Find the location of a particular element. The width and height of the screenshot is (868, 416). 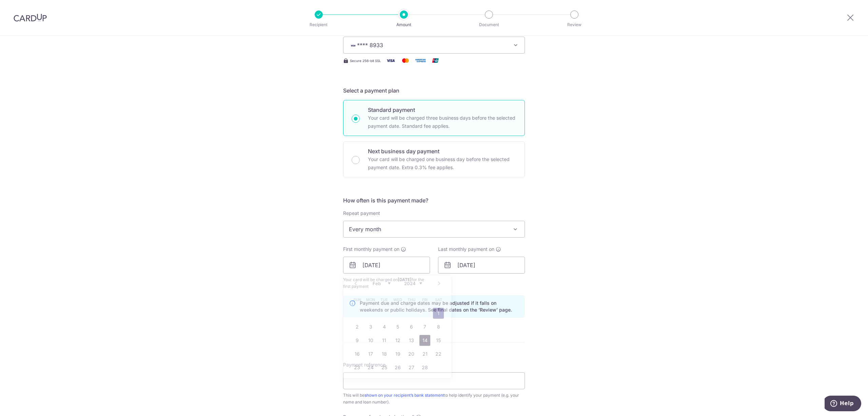

p: Review is located at coordinates (575, 24).